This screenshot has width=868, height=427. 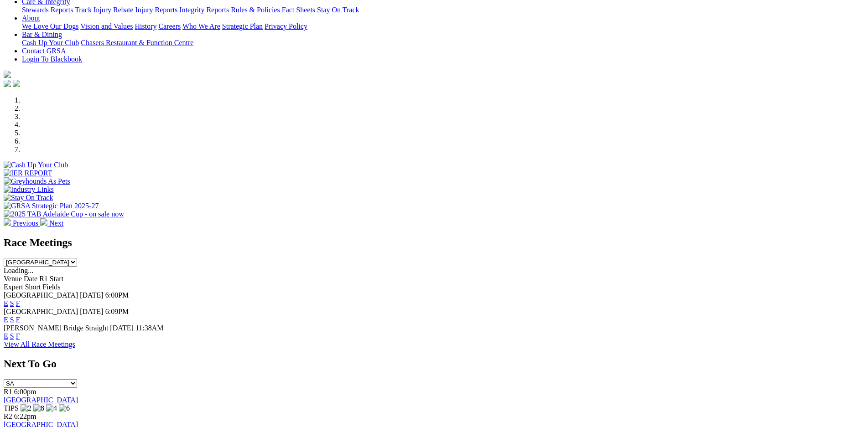 I want to click on img: 6, so click(x=64, y=408).